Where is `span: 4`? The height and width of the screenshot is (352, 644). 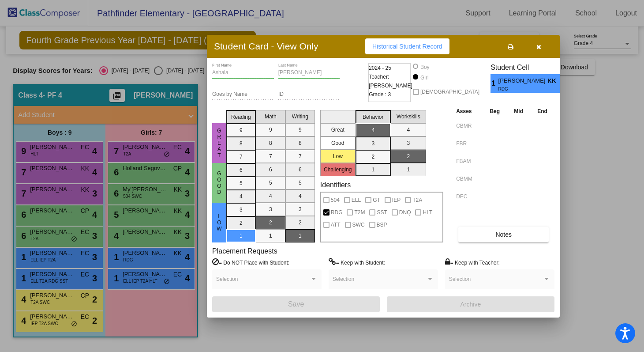
span: 4 is located at coordinates (563, 84).